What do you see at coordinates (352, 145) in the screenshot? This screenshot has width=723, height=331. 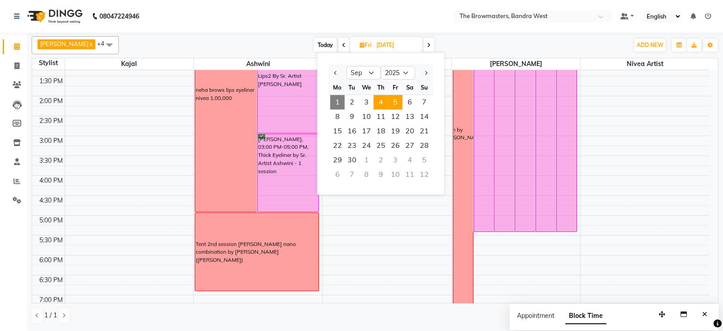 I see `span: 23` at bounding box center [352, 145].